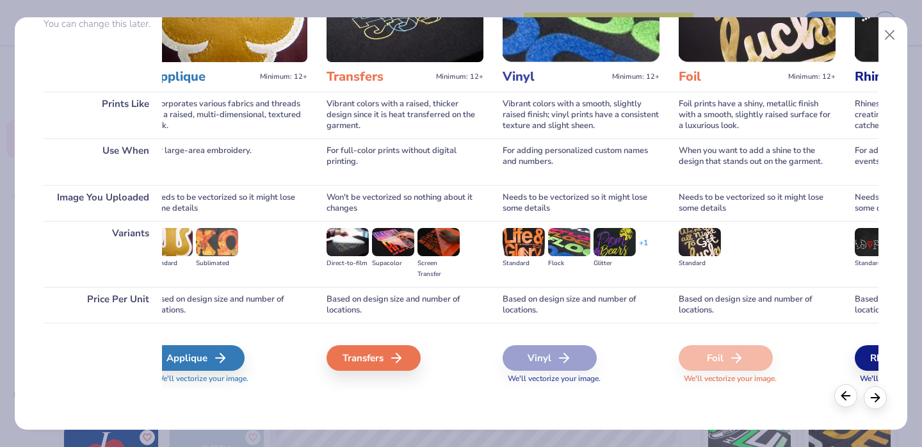 This screenshot has width=922, height=447. I want to click on div: + 1, so click(643, 248).